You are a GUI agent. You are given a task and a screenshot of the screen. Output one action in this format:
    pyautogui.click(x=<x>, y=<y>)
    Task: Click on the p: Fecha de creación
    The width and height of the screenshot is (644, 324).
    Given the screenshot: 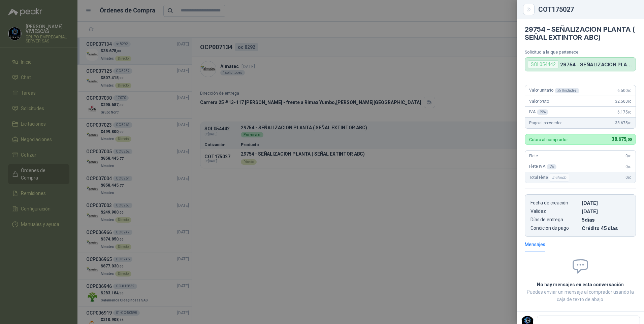 What is the action you would take?
    pyautogui.click(x=555, y=203)
    